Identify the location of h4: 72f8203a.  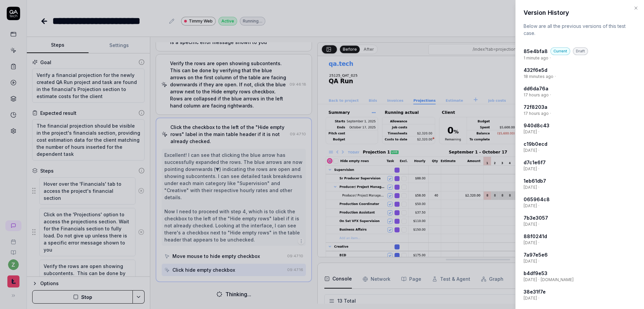
(535, 107).